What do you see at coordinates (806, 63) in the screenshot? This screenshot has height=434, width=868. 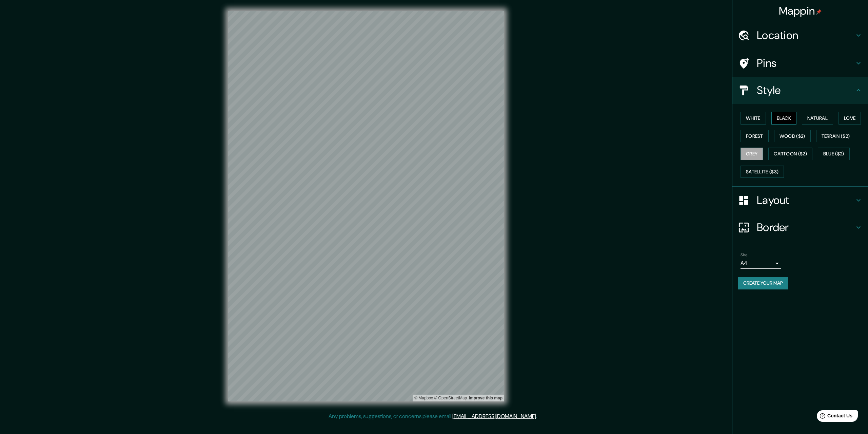 I see `h4: Pins` at bounding box center [806, 63].